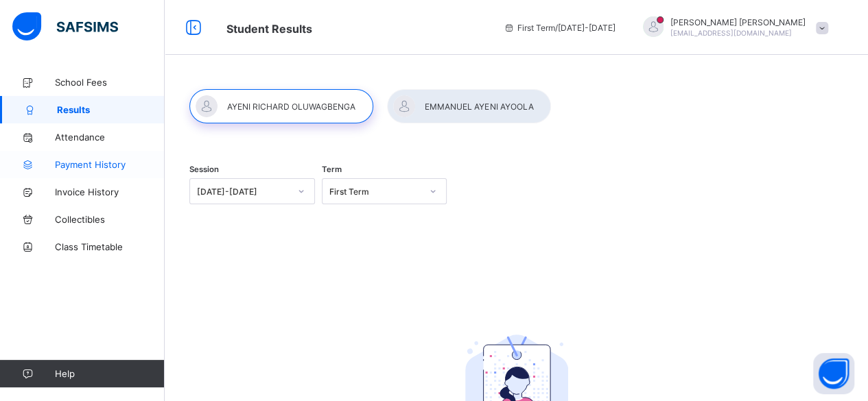 This screenshot has height=401, width=868. What do you see at coordinates (110, 192) in the screenshot?
I see `span: Invoice History` at bounding box center [110, 192].